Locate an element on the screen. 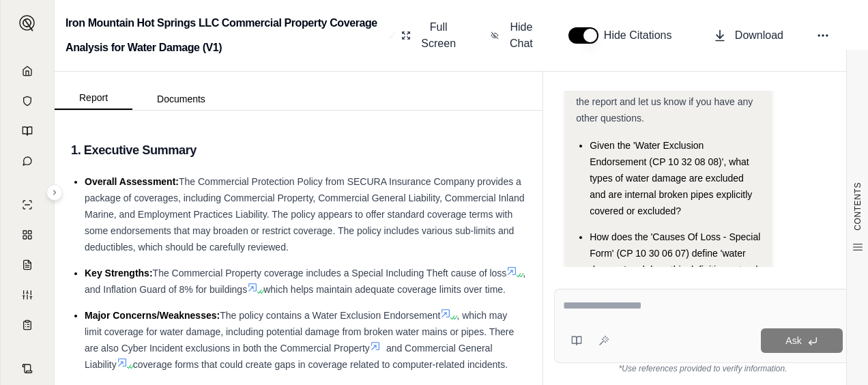  span: Download is located at coordinates (759, 36).